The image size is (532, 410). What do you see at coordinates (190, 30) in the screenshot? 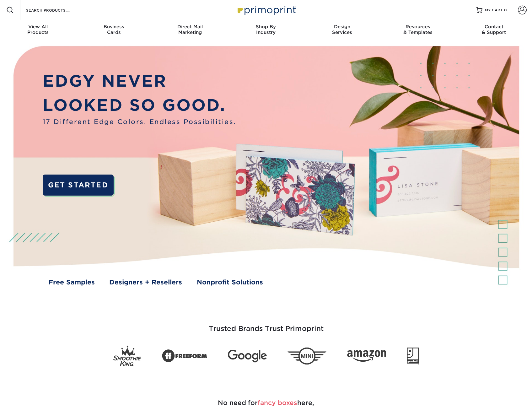
I see `a: Direct MailMarketing` at bounding box center [190, 30].